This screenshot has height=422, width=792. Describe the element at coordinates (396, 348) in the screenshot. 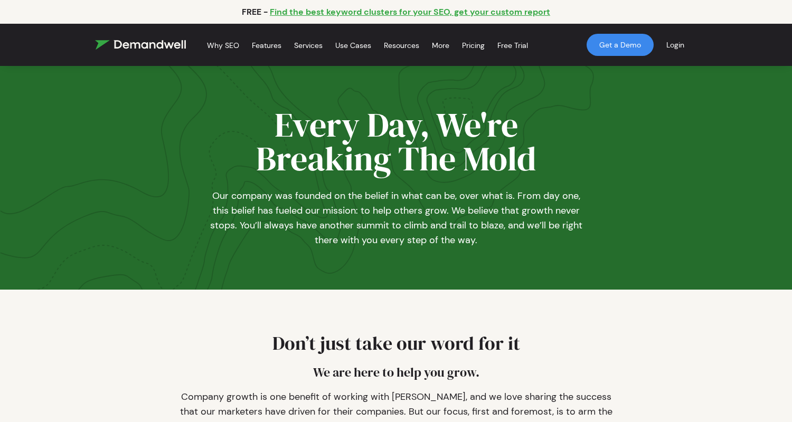

I see `h2: Don’t just take our word for it` at that location.